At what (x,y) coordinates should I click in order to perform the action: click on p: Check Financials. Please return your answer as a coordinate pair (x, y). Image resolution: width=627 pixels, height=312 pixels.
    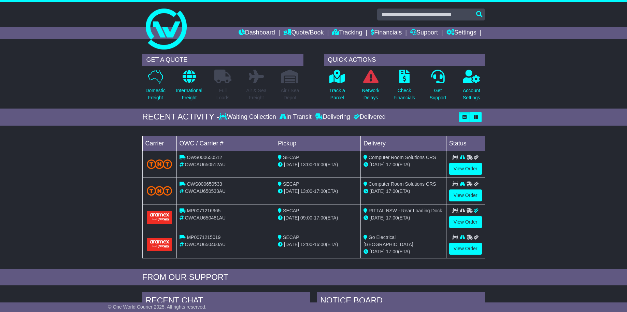
    Looking at the image, I should click on (404, 94).